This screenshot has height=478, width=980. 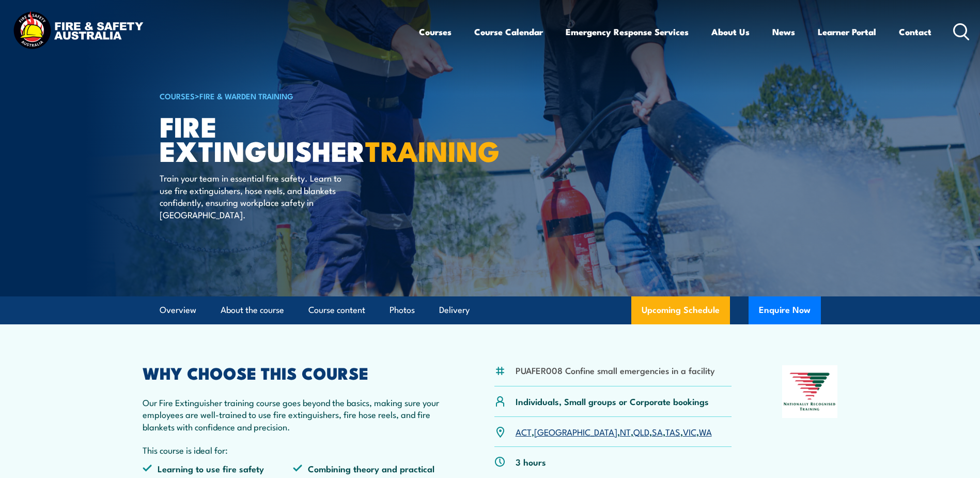 I want to click on img: Nationally Recognised Training logo., so click(x=810, y=391).